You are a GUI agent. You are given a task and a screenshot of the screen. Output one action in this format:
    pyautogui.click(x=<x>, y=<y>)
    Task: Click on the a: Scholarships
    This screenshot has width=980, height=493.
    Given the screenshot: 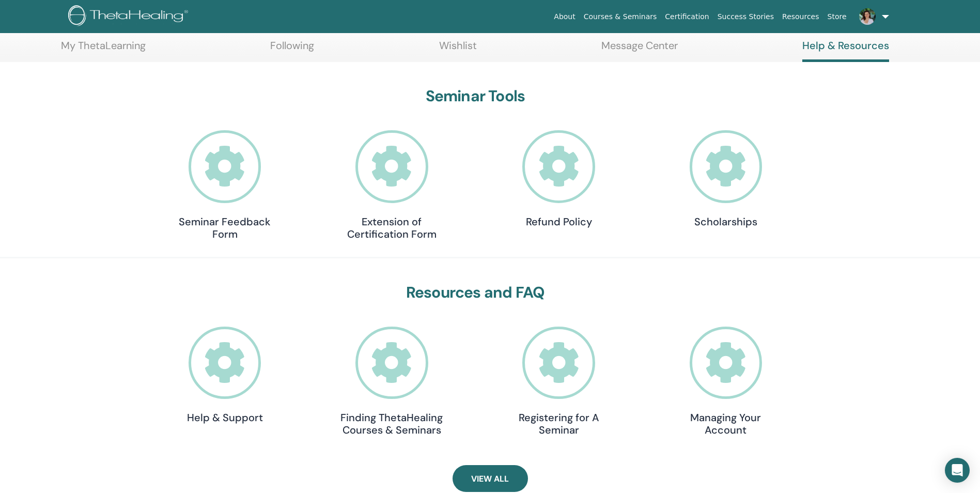 What is the action you would take?
    pyautogui.click(x=725, y=179)
    